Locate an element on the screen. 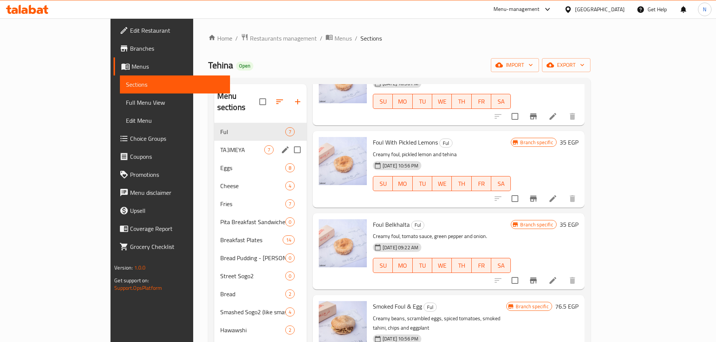 The width and height of the screenshot is (716, 342). div: Bread is located at coordinates (253, 294).